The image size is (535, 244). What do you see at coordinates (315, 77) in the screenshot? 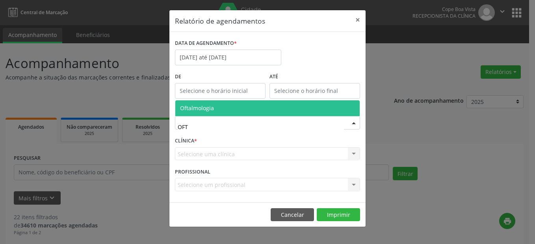
I see `label: ATÉ` at bounding box center [315, 77].